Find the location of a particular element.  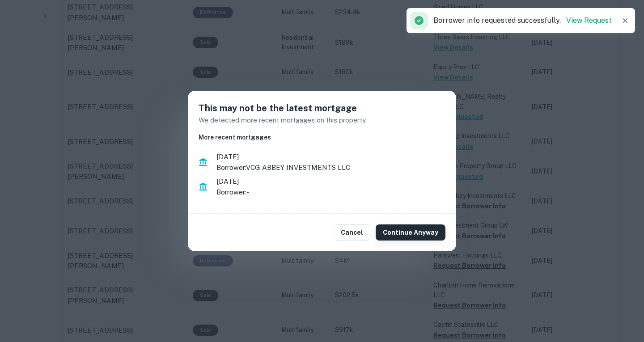

p: Borrower: - is located at coordinates (331, 192).